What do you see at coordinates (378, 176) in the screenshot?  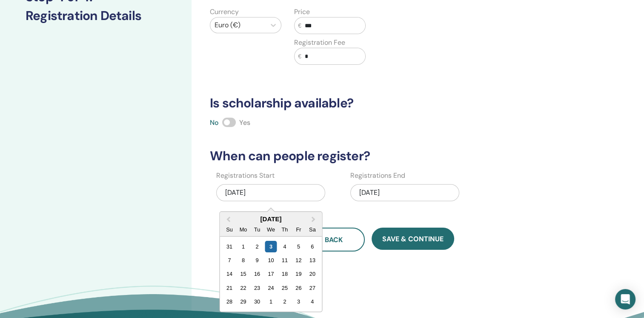 I see `label: Registrations End` at bounding box center [378, 176].